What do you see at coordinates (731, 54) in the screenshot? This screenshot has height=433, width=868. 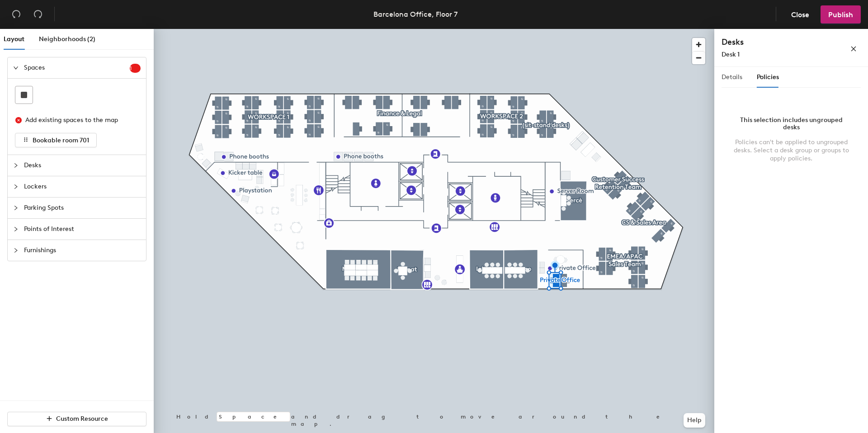 I see `span: Desk 1` at bounding box center [731, 54].